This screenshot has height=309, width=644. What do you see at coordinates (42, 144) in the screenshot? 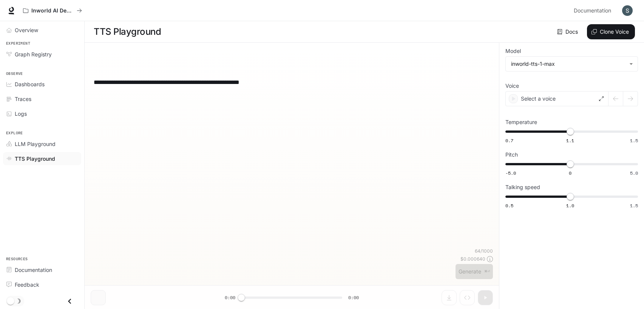
I see `a: LLM Playground` at bounding box center [42, 144].